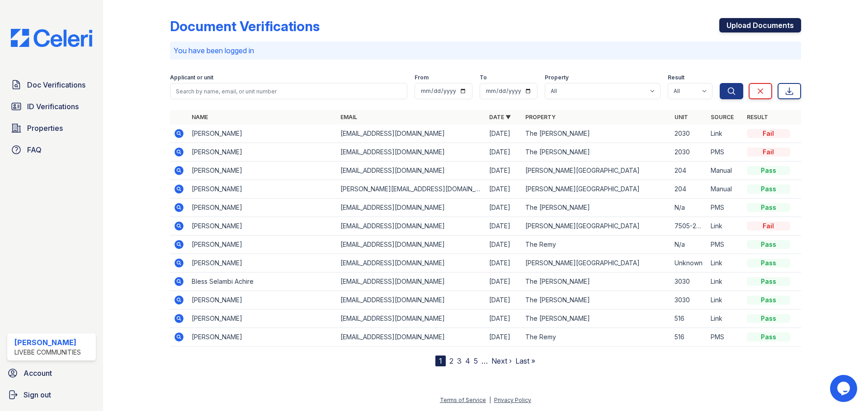 The height and width of the screenshot is (411, 868). What do you see at coordinates (37, 374) in the screenshot?
I see `span: Account` at bounding box center [37, 374].